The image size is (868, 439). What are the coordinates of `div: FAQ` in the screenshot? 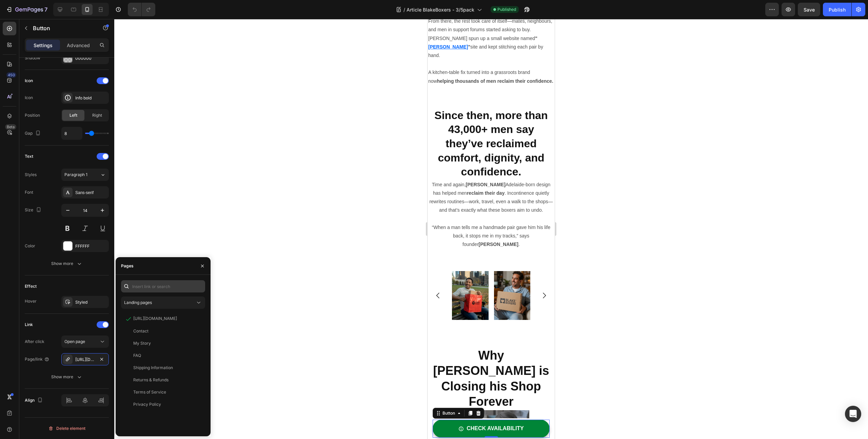 It's located at (137, 355).